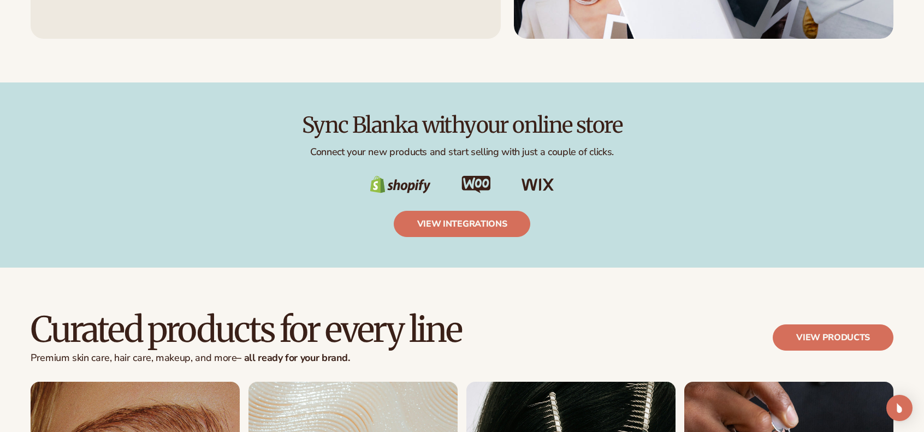  Describe the element at coordinates (476, 184) in the screenshot. I see `img: Shopify Image 21` at that location.